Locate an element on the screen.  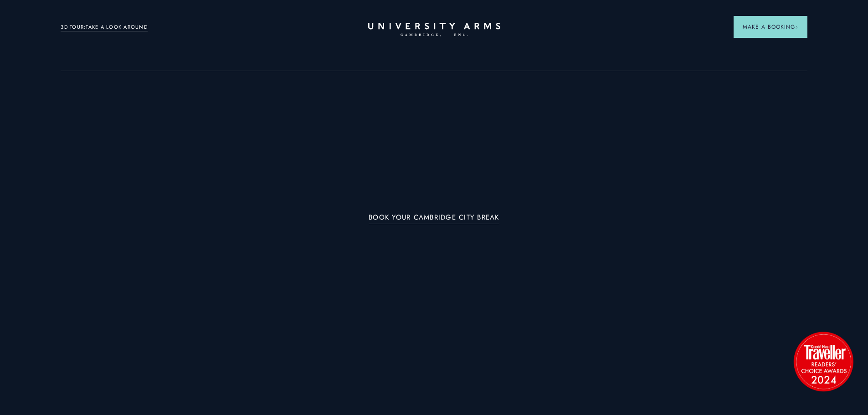
span: Make a Booking is located at coordinates (770, 27).